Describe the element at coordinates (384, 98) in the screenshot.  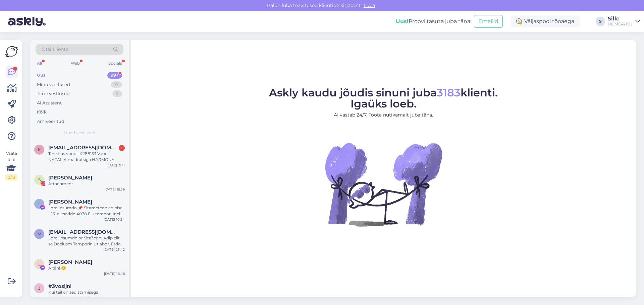
I see `span: Askly kaudu jõudis sinuni juba klienti. Igaüks loeb.` at that location.